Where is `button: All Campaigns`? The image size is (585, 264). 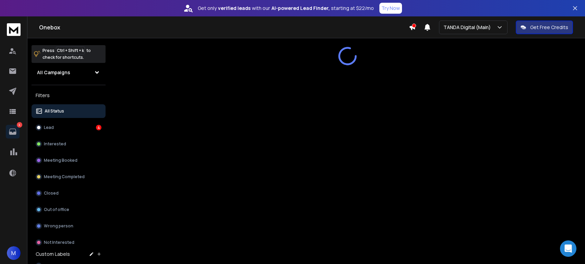
button: All Campaigns is located at coordinates (69, 73).